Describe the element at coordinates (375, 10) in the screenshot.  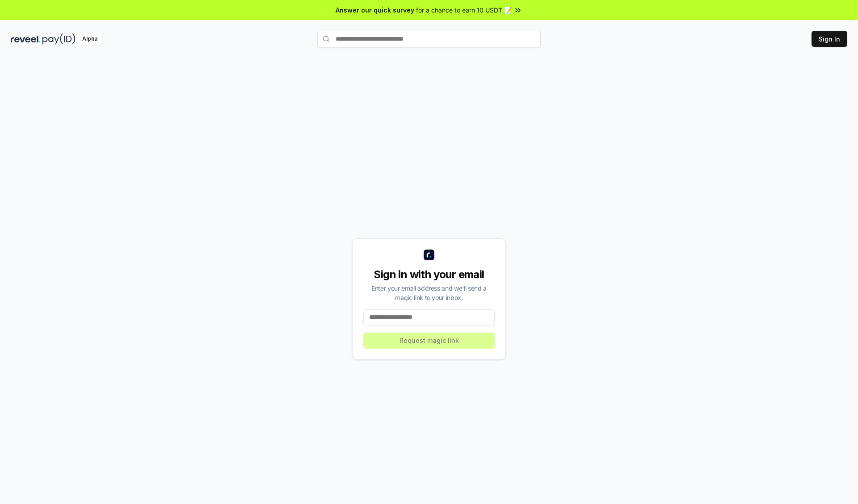
I see `span: Answer our quick survey` at that location.